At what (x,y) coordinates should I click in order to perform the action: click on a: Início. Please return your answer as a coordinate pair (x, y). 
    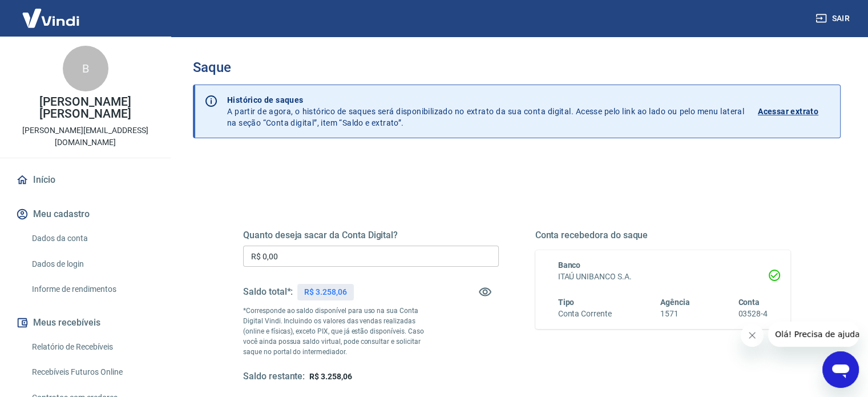
    Looking at the image, I should click on (85, 180).